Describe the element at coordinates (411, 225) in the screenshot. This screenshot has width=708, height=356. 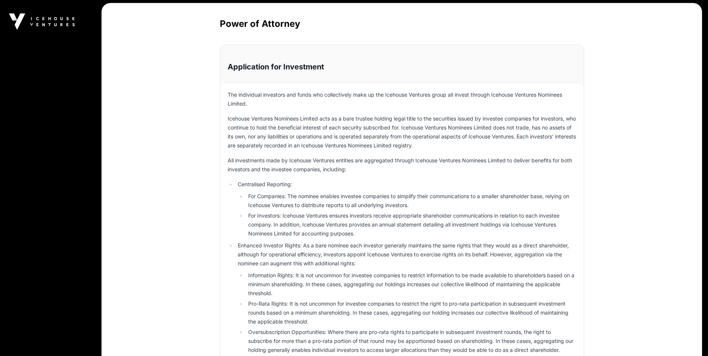
I see `li: For Investors: Icehouse Ventures ensures investors receive appropriate shareholder communications...` at that location.